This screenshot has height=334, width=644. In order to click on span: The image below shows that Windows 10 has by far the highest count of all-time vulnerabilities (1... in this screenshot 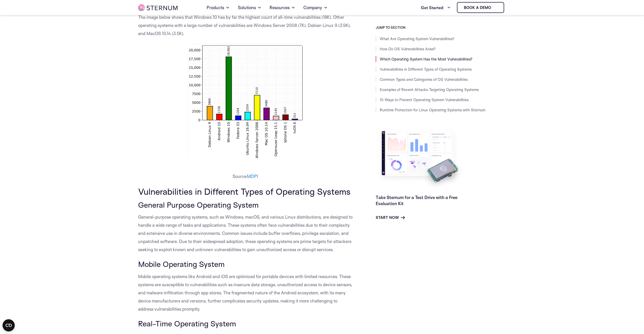, I will do `click(244, 25)`.